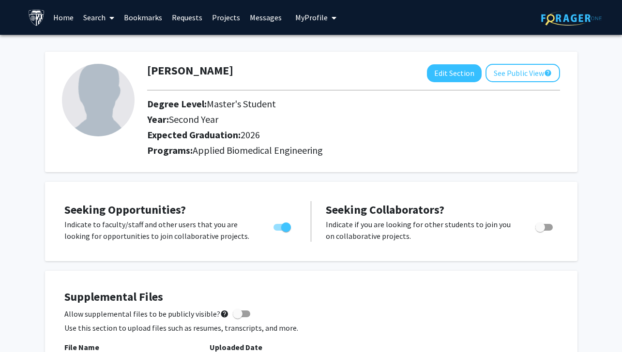  Describe the element at coordinates (311, 328) in the screenshot. I see `p: Use this section to upload files such as resumes, transcripts, and more.` at that location.